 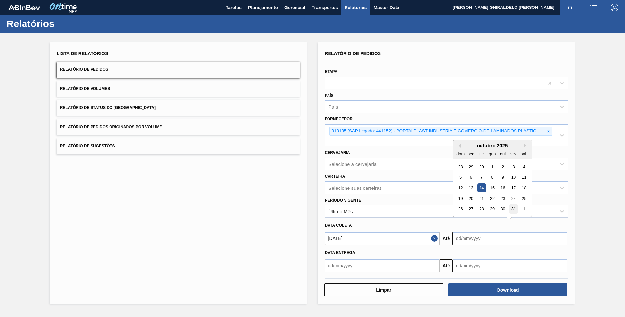 What do you see at coordinates (502, 209) in the screenshot?
I see `div: Choose quinta-feira, 30 de outubro de 2025` at bounding box center [502, 209].